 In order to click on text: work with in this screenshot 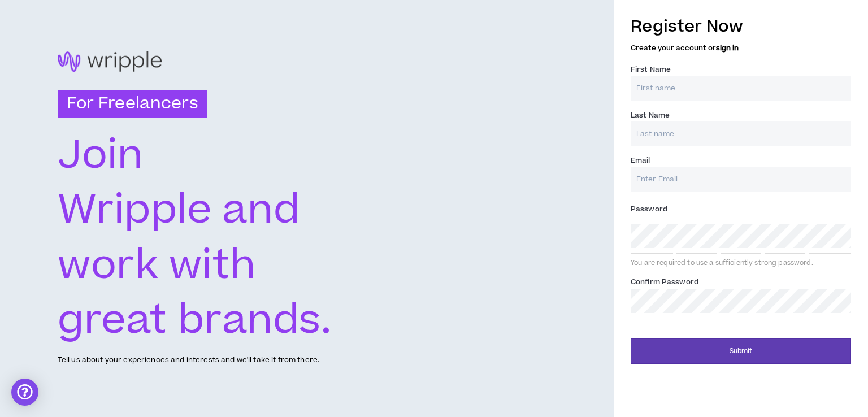, I will do `click(156, 265)`.